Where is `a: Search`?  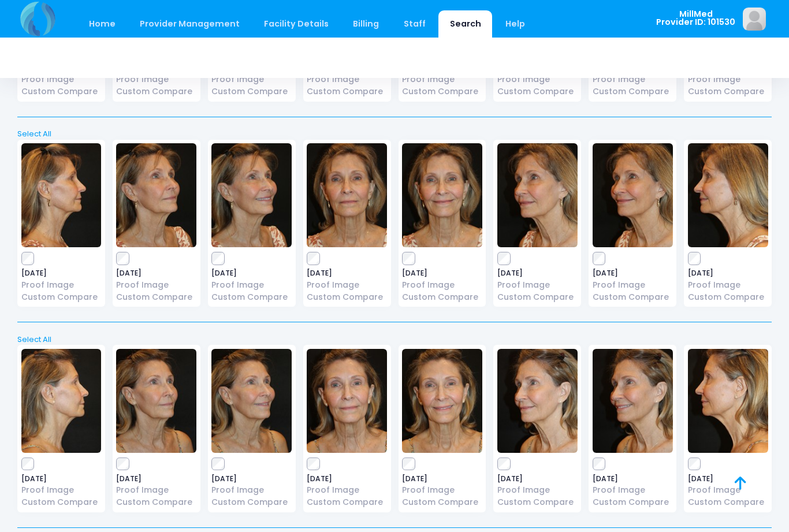
a: Search is located at coordinates (465, 24).